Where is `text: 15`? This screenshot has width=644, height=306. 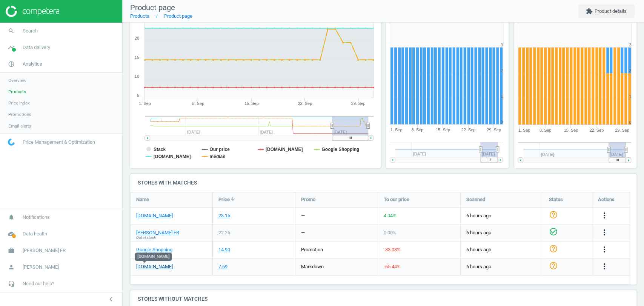
text: 15 is located at coordinates (137, 57).